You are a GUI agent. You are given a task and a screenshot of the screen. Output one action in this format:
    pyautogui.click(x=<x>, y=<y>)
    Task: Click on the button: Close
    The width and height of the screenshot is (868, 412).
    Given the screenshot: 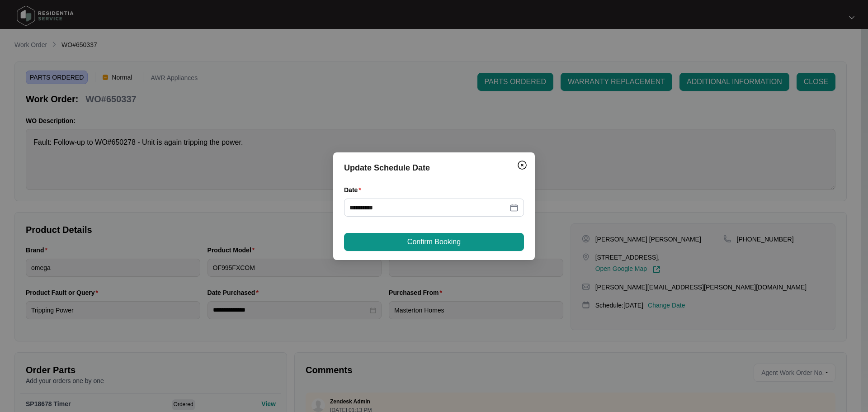 What is the action you would take?
    pyautogui.click(x=522, y=165)
    